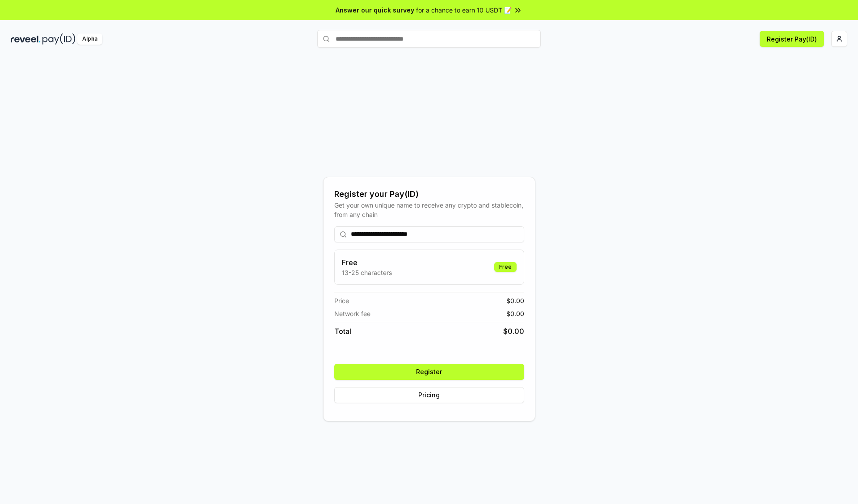 The width and height of the screenshot is (858, 504). I want to click on div: Alpha, so click(90, 39).